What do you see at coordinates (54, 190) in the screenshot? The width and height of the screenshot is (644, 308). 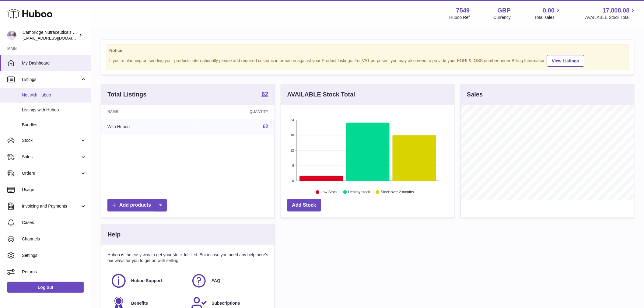 I see `span: Usage` at bounding box center [54, 190].